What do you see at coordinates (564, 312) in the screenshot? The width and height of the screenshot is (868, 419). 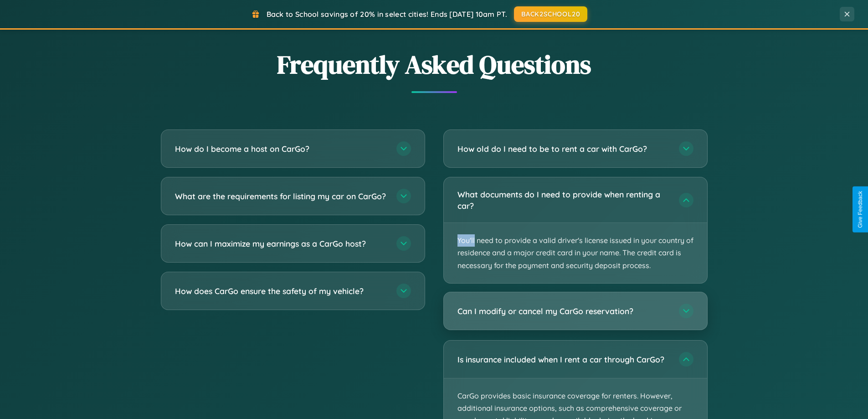 I see `h3: Can I modify or cancel my CarGo reservation?` at bounding box center [564, 312].